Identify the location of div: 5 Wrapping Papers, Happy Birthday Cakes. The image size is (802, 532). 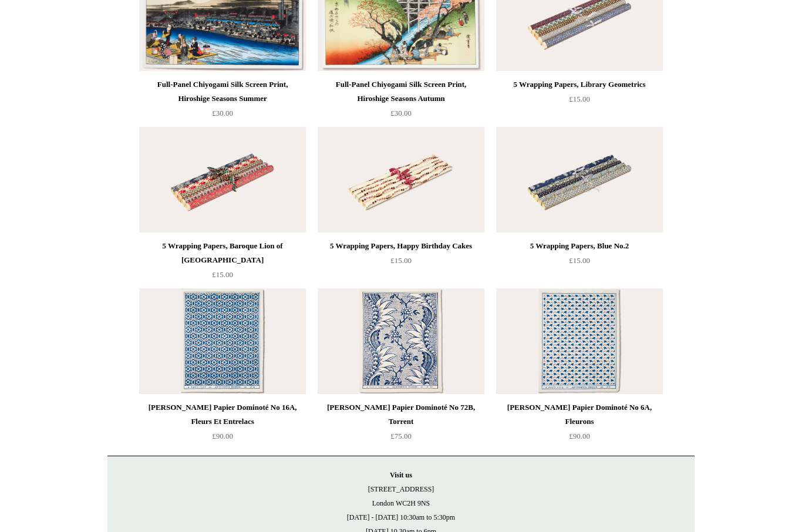
(401, 246).